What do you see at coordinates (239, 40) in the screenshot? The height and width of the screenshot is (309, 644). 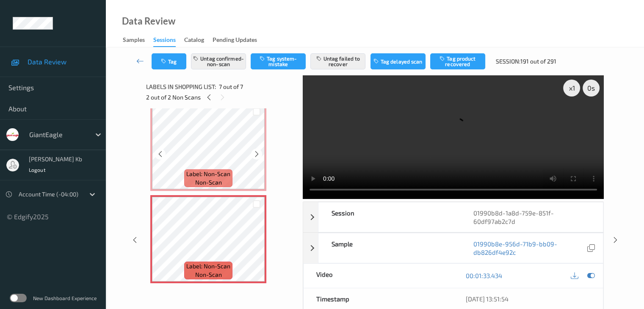 I see `a: Pending Updates` at bounding box center [239, 40].